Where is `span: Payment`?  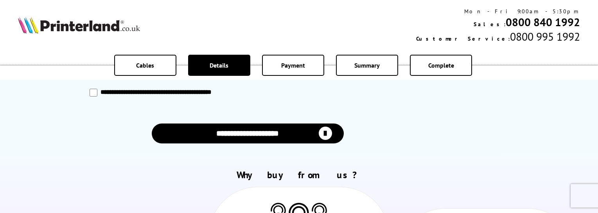
span: Payment is located at coordinates (293, 65).